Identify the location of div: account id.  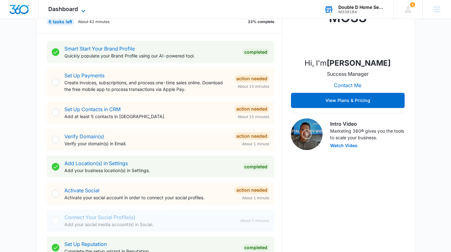
(361, 12).